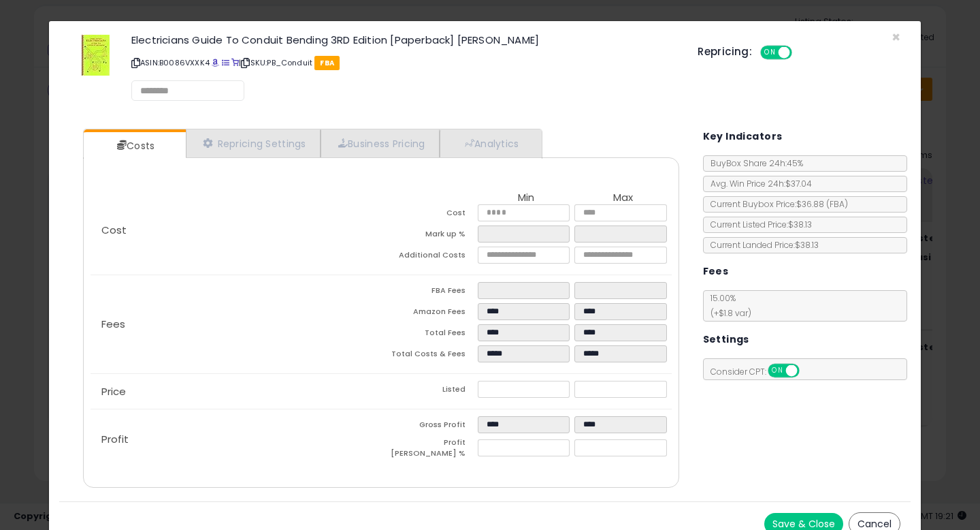 Image resolution: width=980 pixels, height=530 pixels. I want to click on h5: Fees, so click(717, 271).